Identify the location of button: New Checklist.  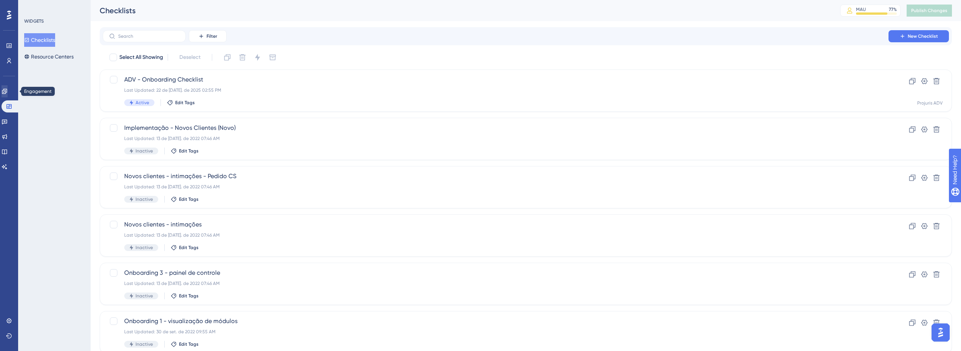
(919, 36).